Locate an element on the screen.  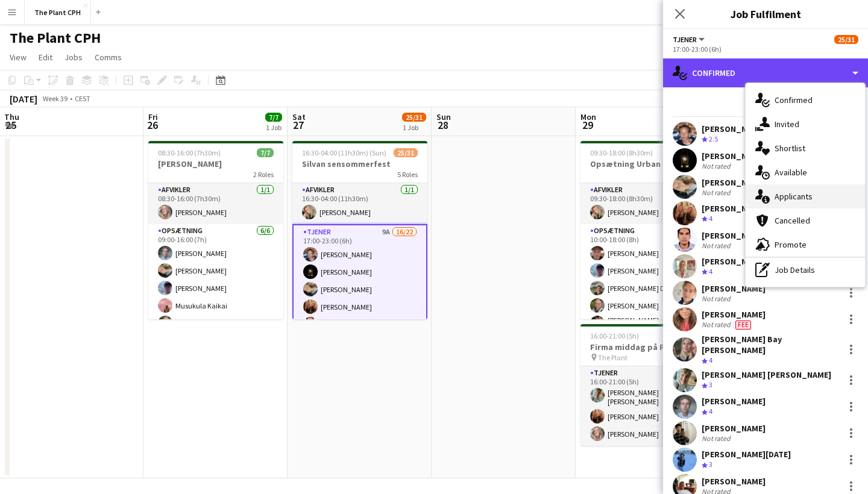
div: CEST is located at coordinates (82, 98).